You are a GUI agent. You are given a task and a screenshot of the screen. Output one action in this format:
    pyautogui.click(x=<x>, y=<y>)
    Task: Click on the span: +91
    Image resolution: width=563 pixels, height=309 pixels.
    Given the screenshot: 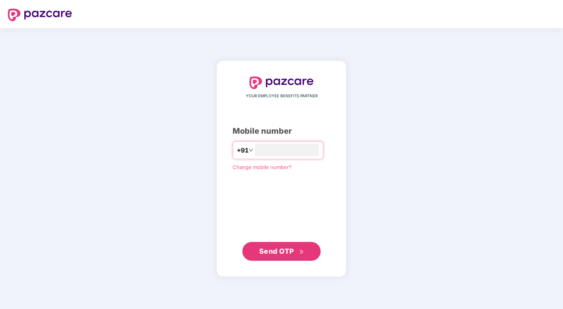 What is the action you would take?
    pyautogui.click(x=243, y=150)
    